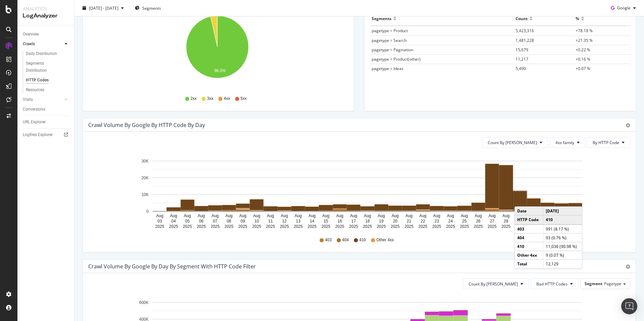 The image size is (644, 321). Describe the element at coordinates (215, 221) in the screenshot. I see `text: 07` at that location.